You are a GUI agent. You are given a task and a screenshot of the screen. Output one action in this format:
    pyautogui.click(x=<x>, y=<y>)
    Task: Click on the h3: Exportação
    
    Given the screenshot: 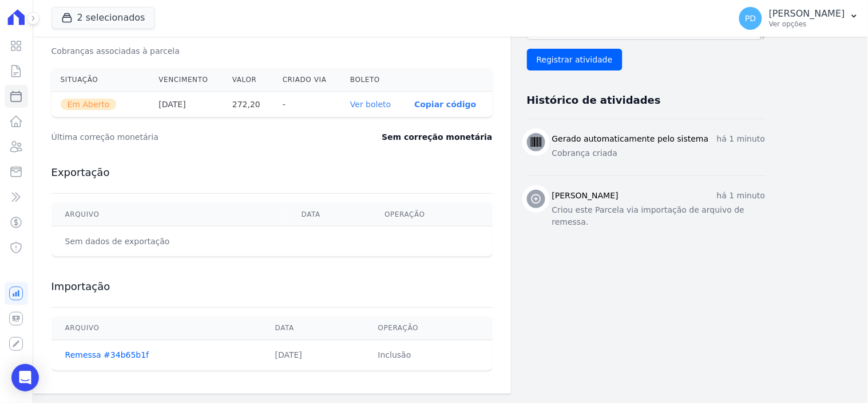 What is the action you would take?
    pyautogui.click(x=272, y=173)
    